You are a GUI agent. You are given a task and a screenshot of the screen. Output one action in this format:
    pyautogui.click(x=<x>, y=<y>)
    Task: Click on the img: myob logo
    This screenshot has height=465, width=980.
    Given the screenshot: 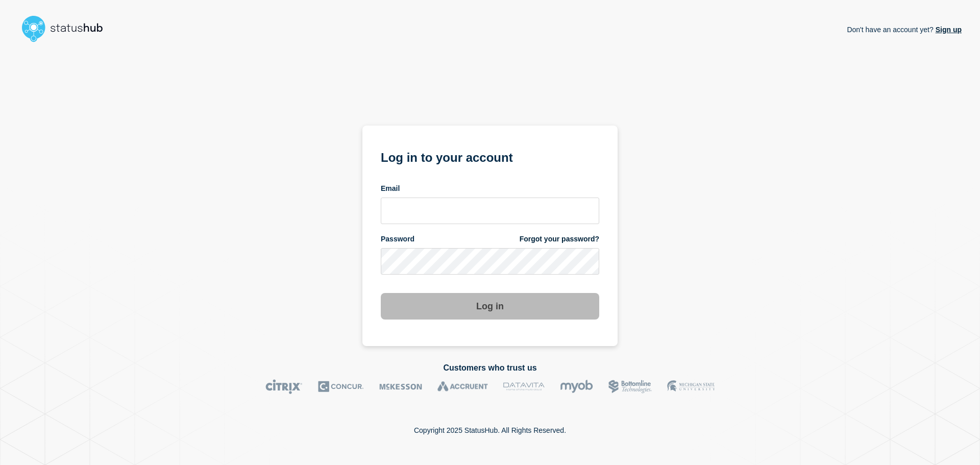 What is the action you would take?
    pyautogui.click(x=577, y=387)
    